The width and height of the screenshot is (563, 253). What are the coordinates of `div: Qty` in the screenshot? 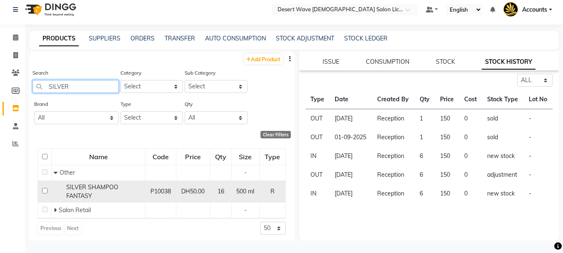 It's located at (221, 157).